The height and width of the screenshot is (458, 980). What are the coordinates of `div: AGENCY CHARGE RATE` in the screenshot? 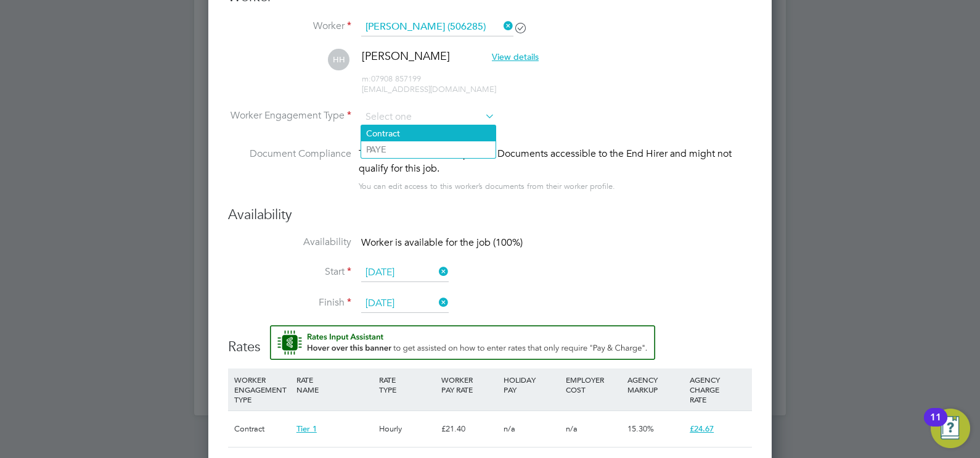 It's located at (717, 389).